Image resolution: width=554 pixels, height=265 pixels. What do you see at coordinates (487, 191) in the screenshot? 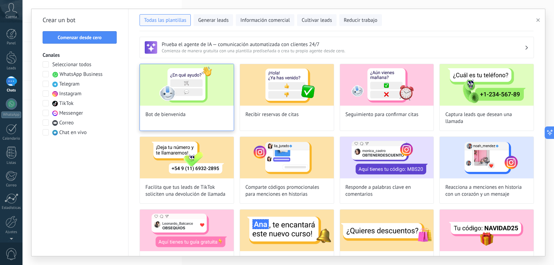
I see `span: Reacciona a menciones en historia con un corazón y un mensaje` at bounding box center [487, 191].